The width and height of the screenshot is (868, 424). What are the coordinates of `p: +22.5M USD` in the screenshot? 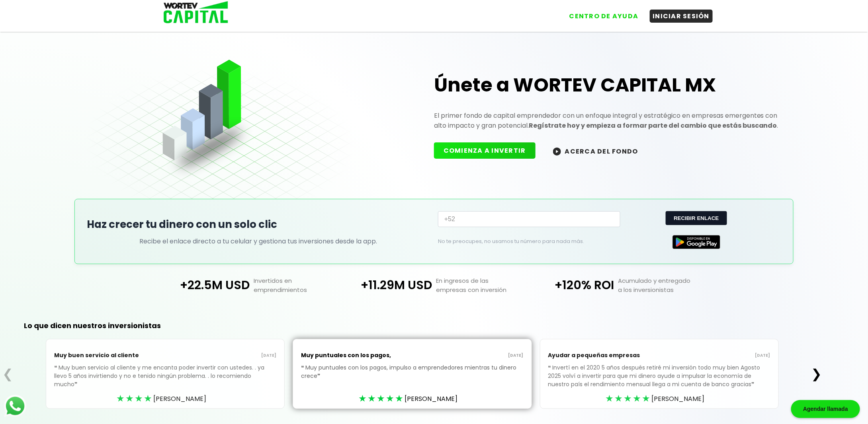 It's located at (205, 285).